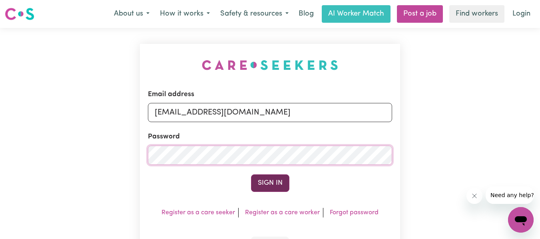  What do you see at coordinates (420, 14) in the screenshot?
I see `a: Post a job` at bounding box center [420, 14].